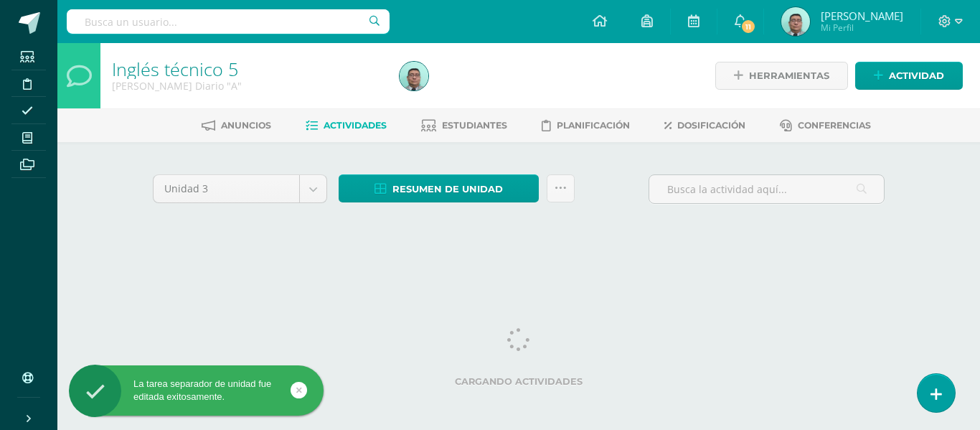 Image resolution: width=980 pixels, height=430 pixels. Describe the element at coordinates (519, 381) in the screenshot. I see `label: Cargando actividades` at that location.